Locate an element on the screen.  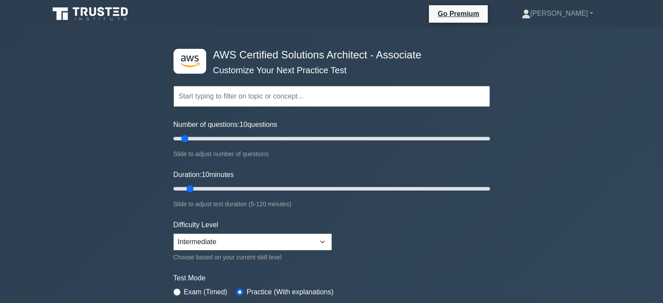
label: Number of questions: questions is located at coordinates (225, 125).